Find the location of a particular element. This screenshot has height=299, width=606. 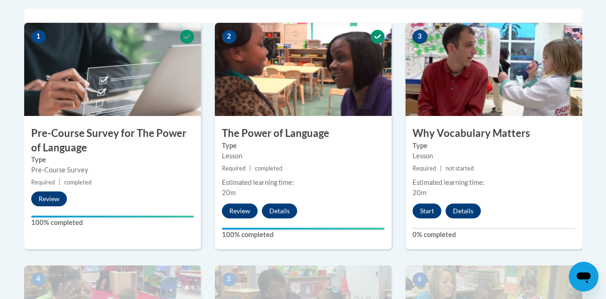

h3: Why Vocabulary Matters is located at coordinates (494, 133).